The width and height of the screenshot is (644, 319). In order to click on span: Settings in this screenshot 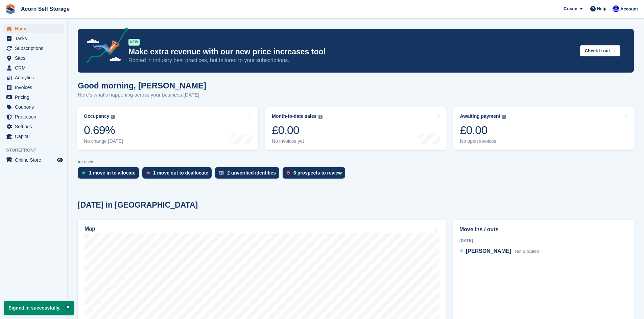, I will do `click(35, 127)`.